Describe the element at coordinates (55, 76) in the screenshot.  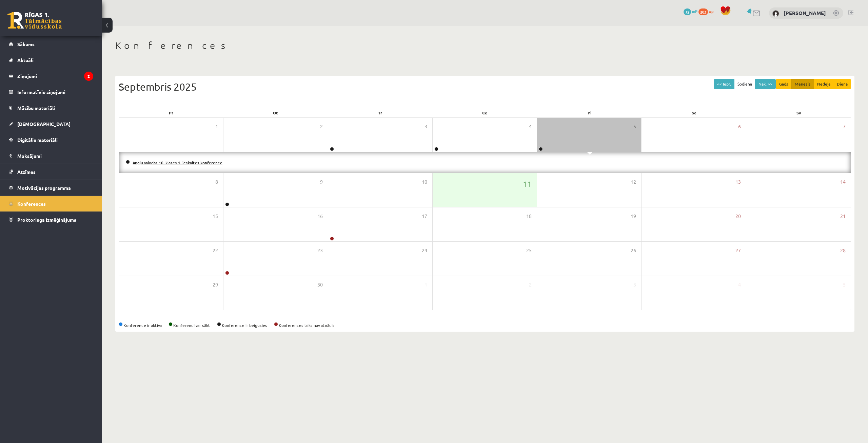
I see `legend: Ziņojumi` at that location.